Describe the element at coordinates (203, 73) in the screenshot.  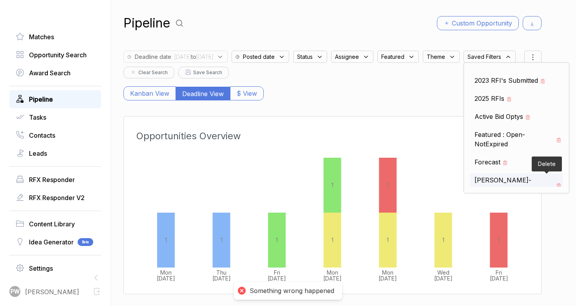
I see `button: Save Search` at that location.